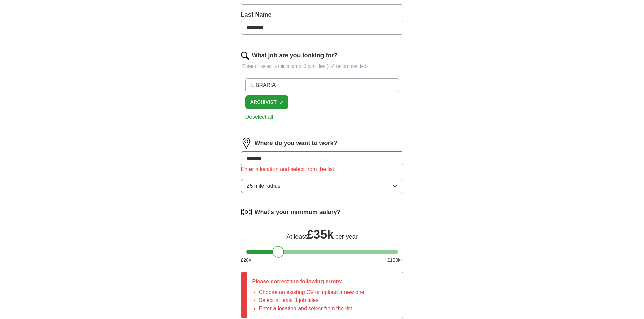 This screenshot has width=644, height=319. What do you see at coordinates (320, 235) in the screenshot?
I see `span: £ 35k` at bounding box center [320, 235].